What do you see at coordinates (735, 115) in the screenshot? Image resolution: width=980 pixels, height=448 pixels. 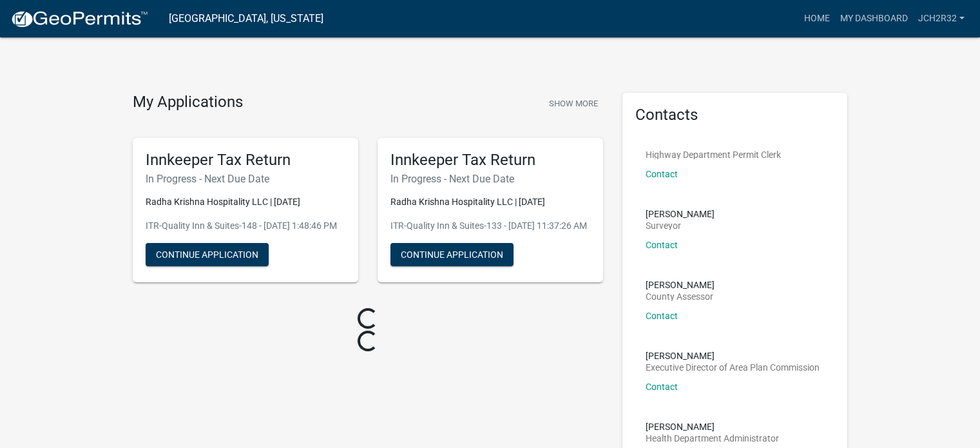 I see `h5: Contacts` at bounding box center [735, 115].